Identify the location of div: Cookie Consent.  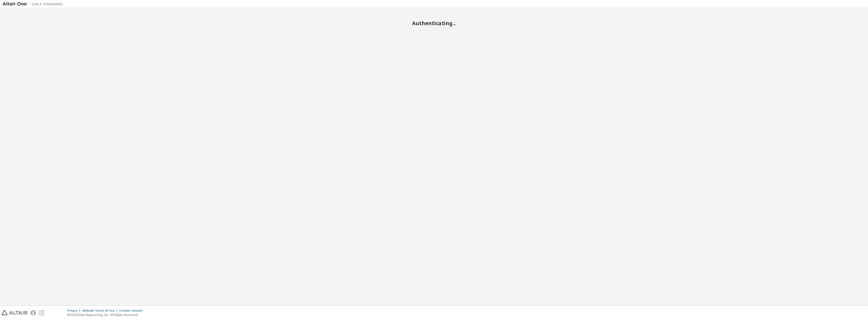
(132, 311).